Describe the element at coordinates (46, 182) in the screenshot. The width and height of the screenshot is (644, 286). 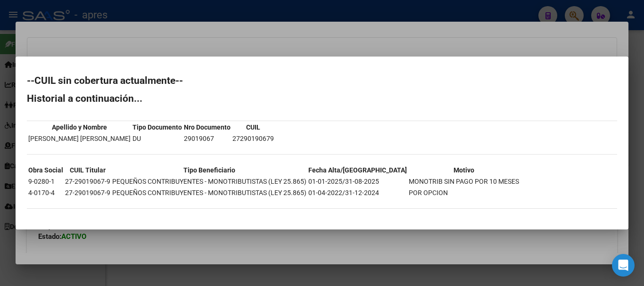
I see `td: 9-0280-1` at that location.